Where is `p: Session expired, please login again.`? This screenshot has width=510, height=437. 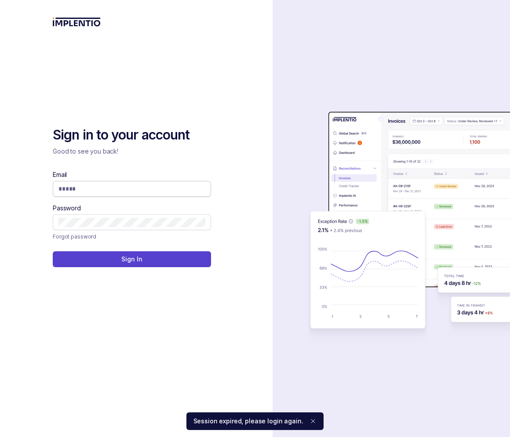
p: Session expired, please login again. is located at coordinates (249, 421).